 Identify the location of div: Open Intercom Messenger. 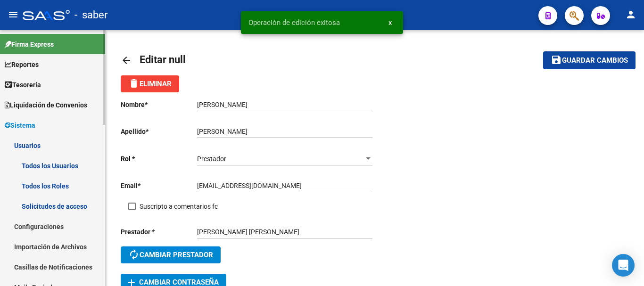
(623, 265).